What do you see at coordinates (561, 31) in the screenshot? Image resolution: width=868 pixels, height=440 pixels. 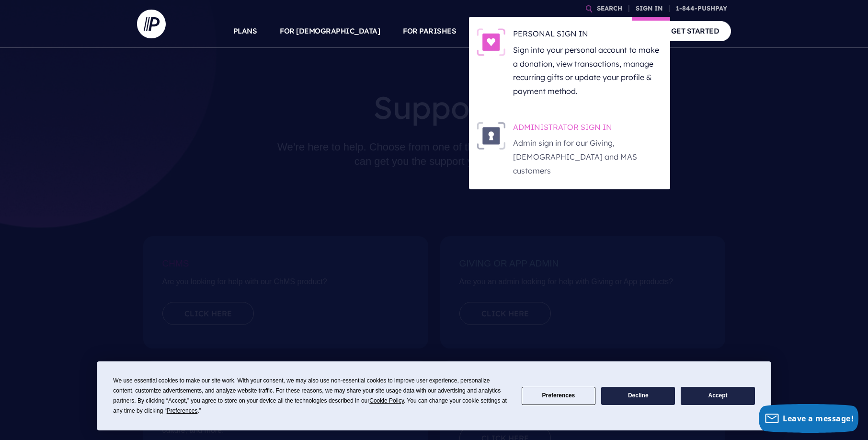 I see `a: EXPLORE` at bounding box center [561, 31].